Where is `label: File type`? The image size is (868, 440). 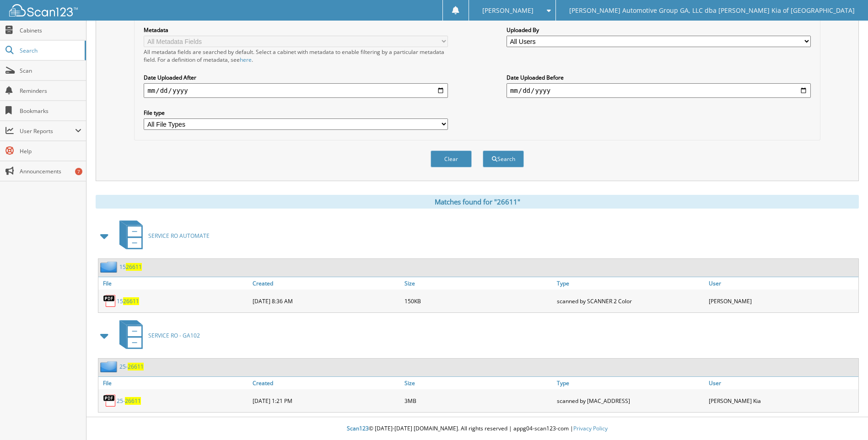 label: File type is located at coordinates (296, 112).